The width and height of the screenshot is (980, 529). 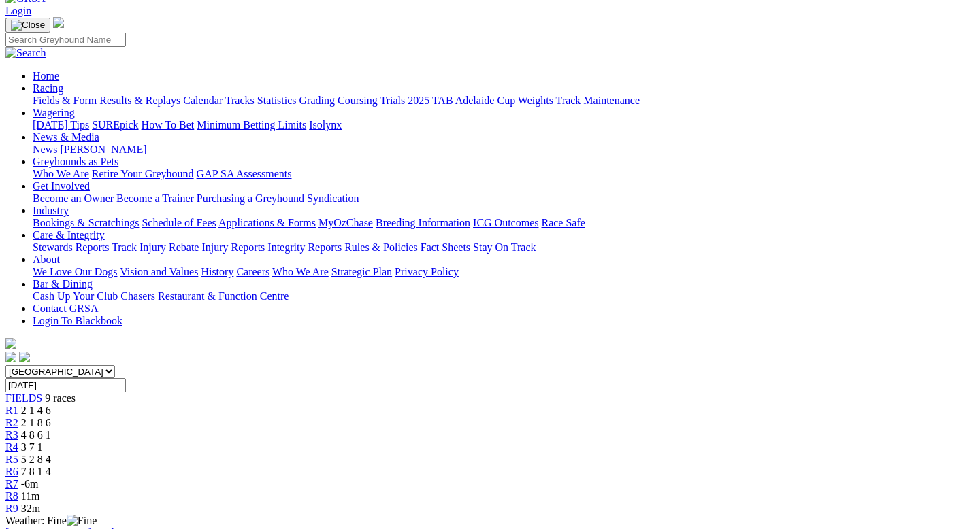 What do you see at coordinates (60, 398) in the screenshot?
I see `span: 9 races` at bounding box center [60, 398].